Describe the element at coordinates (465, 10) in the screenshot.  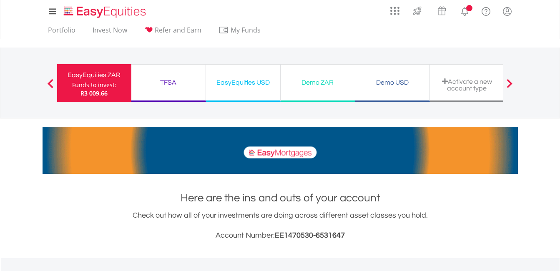
I see `a: Notifications` at that location.